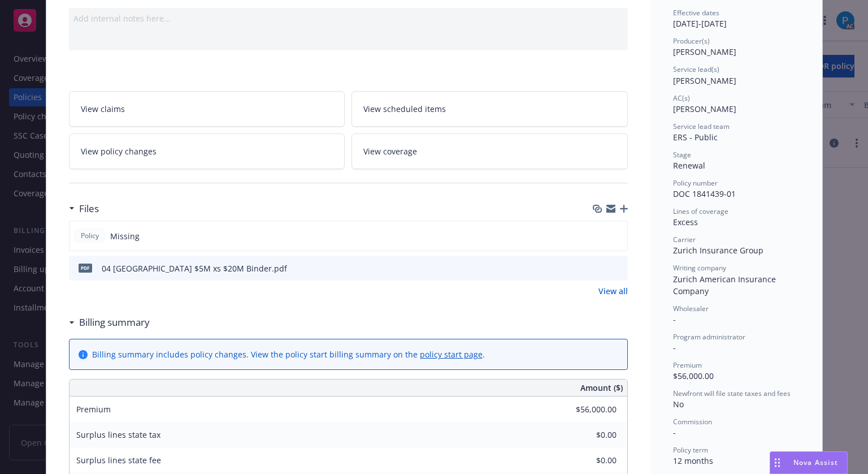 The height and width of the screenshot is (474, 868). I want to click on button: Nova Assist, so click(808, 462).